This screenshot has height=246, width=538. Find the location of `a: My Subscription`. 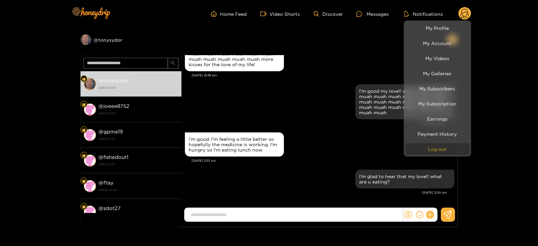

a: My Subscription is located at coordinates (437, 104).